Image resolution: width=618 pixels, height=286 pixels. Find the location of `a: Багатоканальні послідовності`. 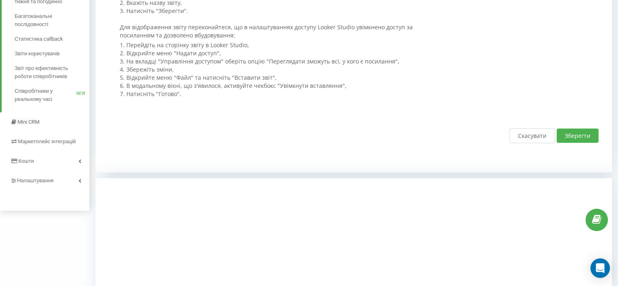

a: Багатоканальні послідовності is located at coordinates (52, 20).